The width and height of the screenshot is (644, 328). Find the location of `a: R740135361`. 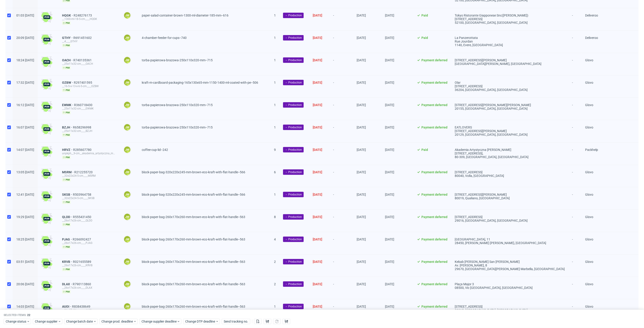

a: R740135361 is located at coordinates (83, 60).